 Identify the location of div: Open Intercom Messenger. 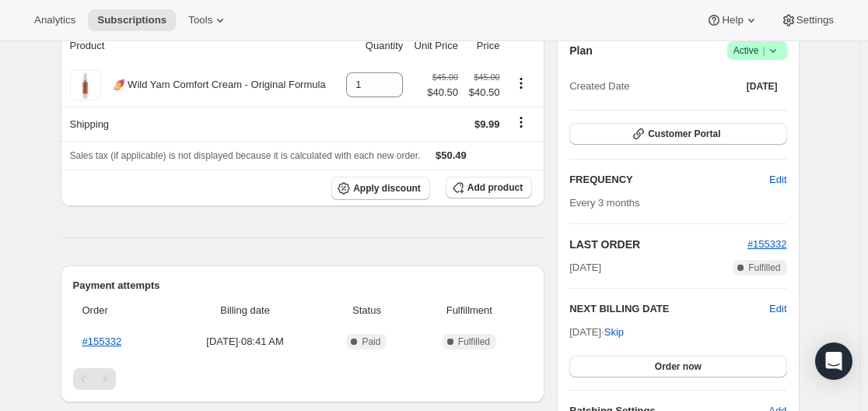
(834, 361).